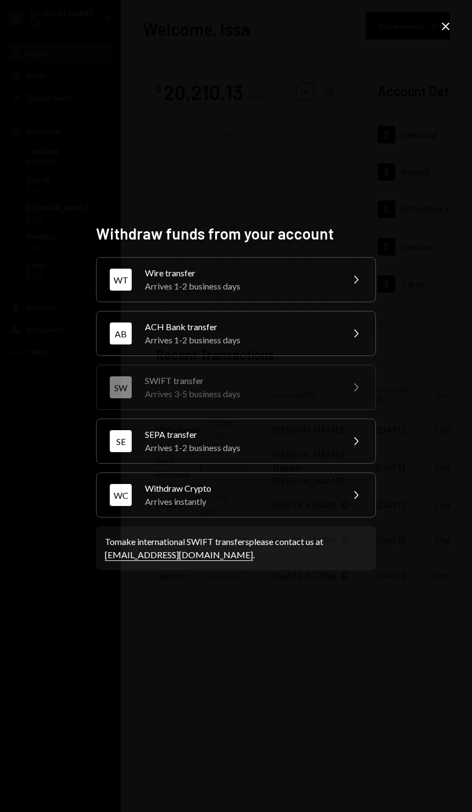 This screenshot has height=812, width=472. Describe the element at coordinates (236, 280) in the screenshot. I see `button: WTWire transferArrives 1-2 business days` at that location.